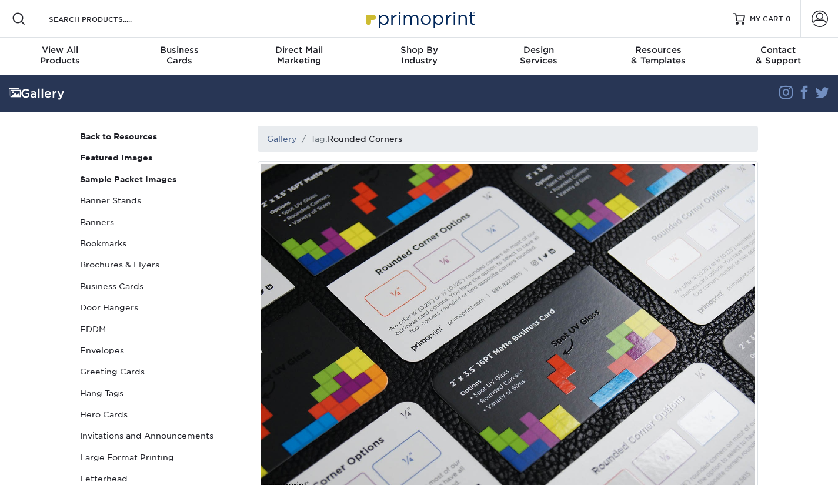  I want to click on strong: Back to Resources, so click(155, 136).